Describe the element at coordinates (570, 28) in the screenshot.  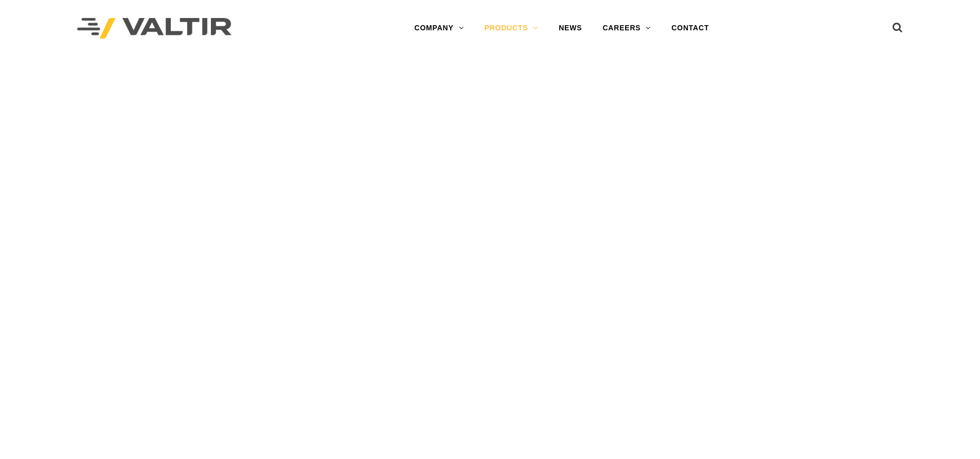
I see `a: NEWS` at that location.